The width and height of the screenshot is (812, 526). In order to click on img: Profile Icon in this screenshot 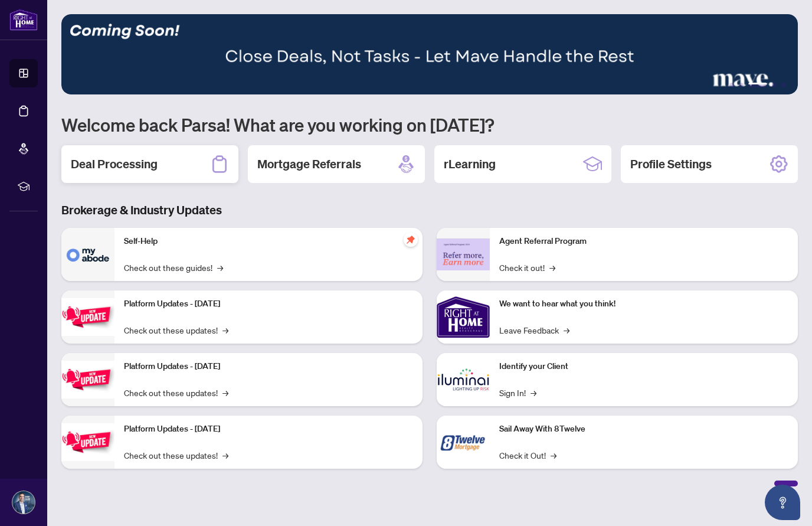, I will do `click(24, 502)`.